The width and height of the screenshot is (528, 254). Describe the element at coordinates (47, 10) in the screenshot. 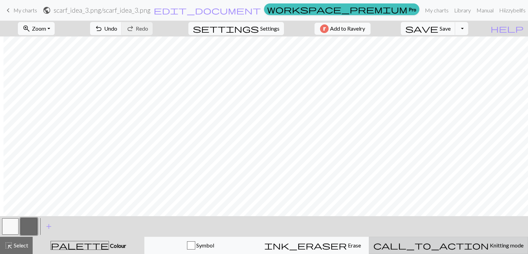

I see `span: public` at that location.